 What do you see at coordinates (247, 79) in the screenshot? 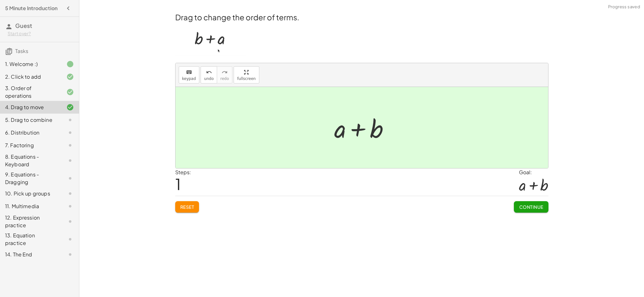
I see `span: fullscreen` at bounding box center [247, 79].